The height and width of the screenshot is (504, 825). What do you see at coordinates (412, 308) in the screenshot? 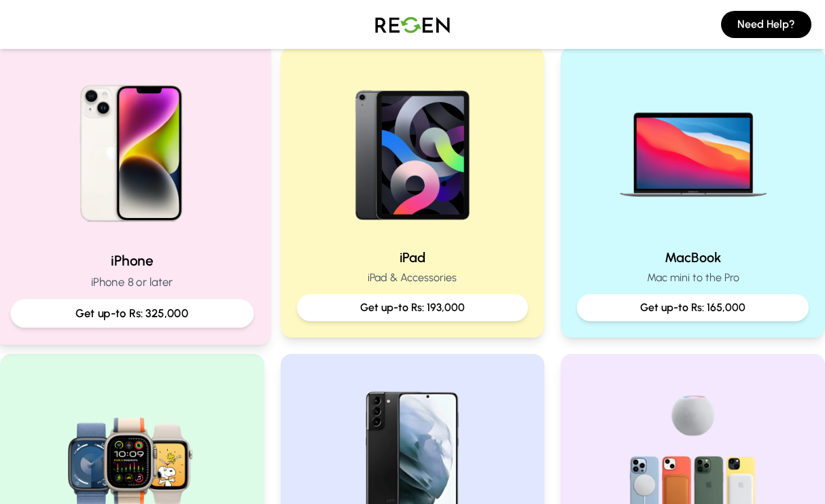
I see `p: Get up-to Rs: 193,000` at bounding box center [412, 308].